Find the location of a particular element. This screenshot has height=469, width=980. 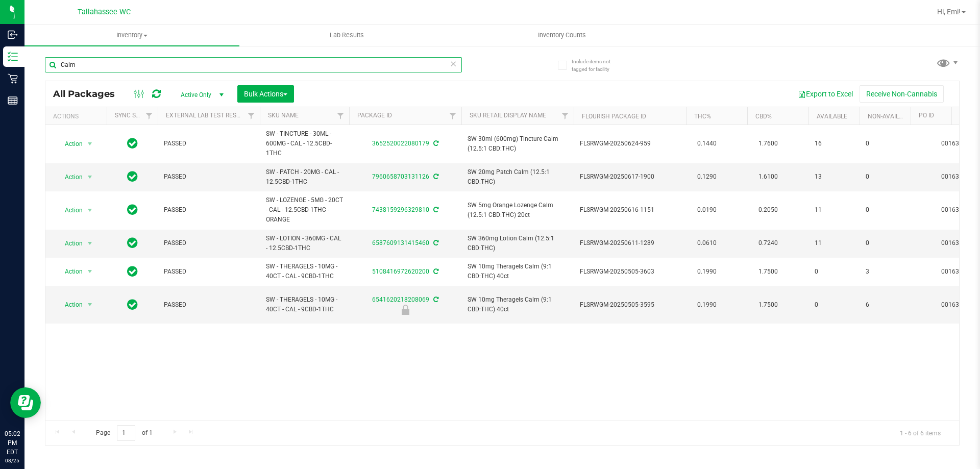

p: 05:02 PM EDT is located at coordinates (12, 443).